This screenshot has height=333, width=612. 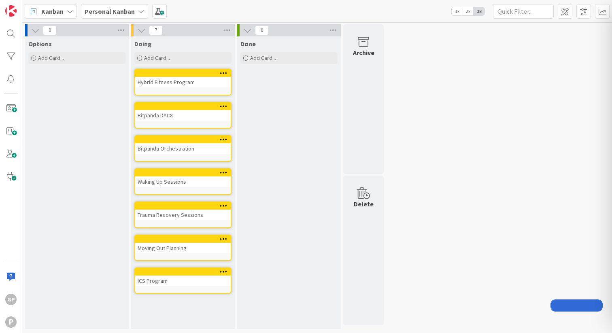 I want to click on div: P, so click(x=11, y=322).